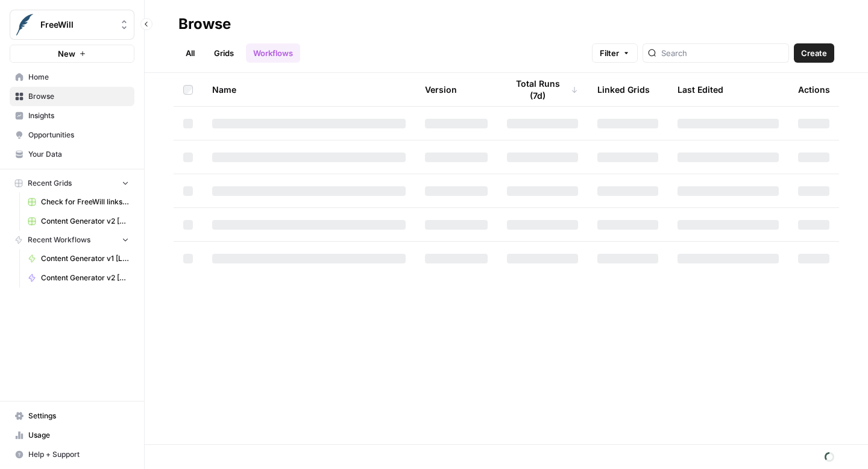 The height and width of the screenshot is (469, 868). I want to click on button: New, so click(72, 54).